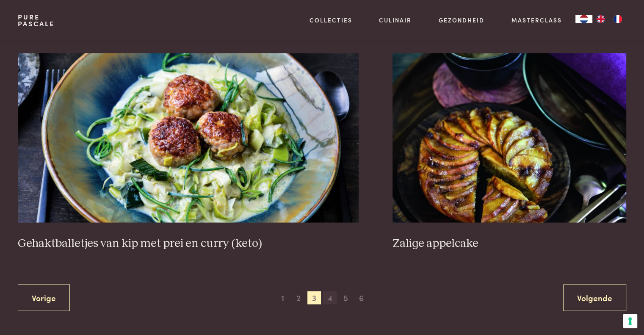  What do you see at coordinates (536, 20) in the screenshot?
I see `a: Masterclass` at bounding box center [536, 20].